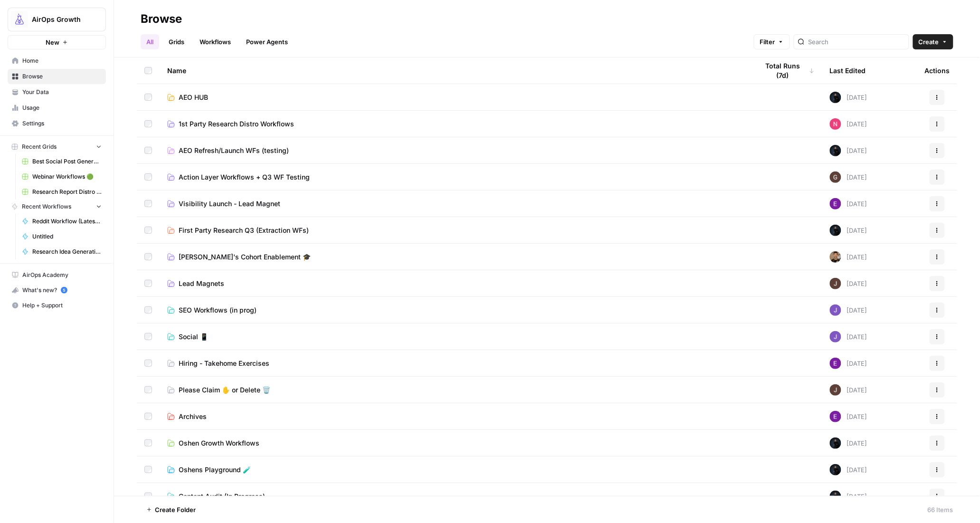 The height and width of the screenshot is (523, 980). Describe the element at coordinates (933, 41) in the screenshot. I see `button: Create` at that location.